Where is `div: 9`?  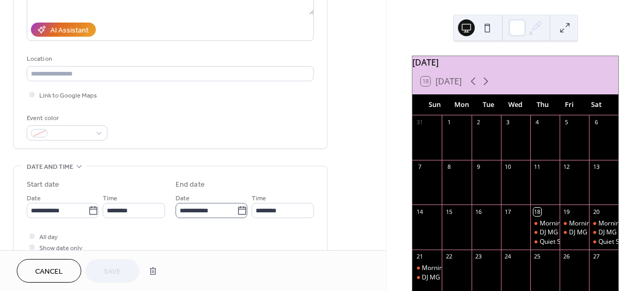 div: 9 is located at coordinates (478, 167).